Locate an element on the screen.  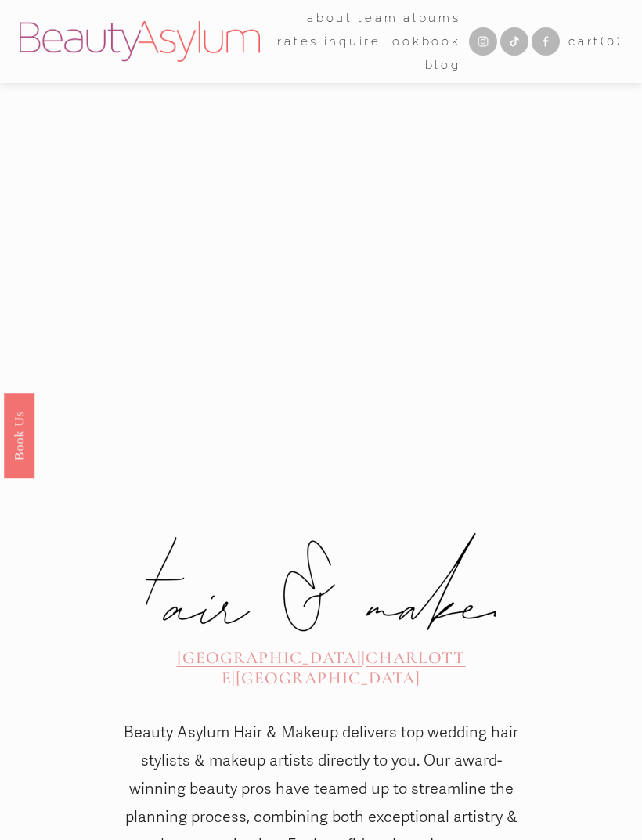
span: team is located at coordinates (377, 18).